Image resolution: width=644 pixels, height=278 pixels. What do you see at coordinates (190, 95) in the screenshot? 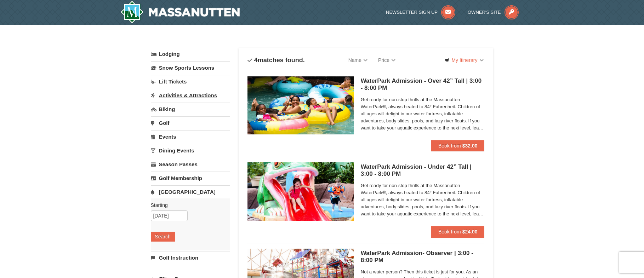
I see `a: Activities & Attractions` at bounding box center [190, 95].